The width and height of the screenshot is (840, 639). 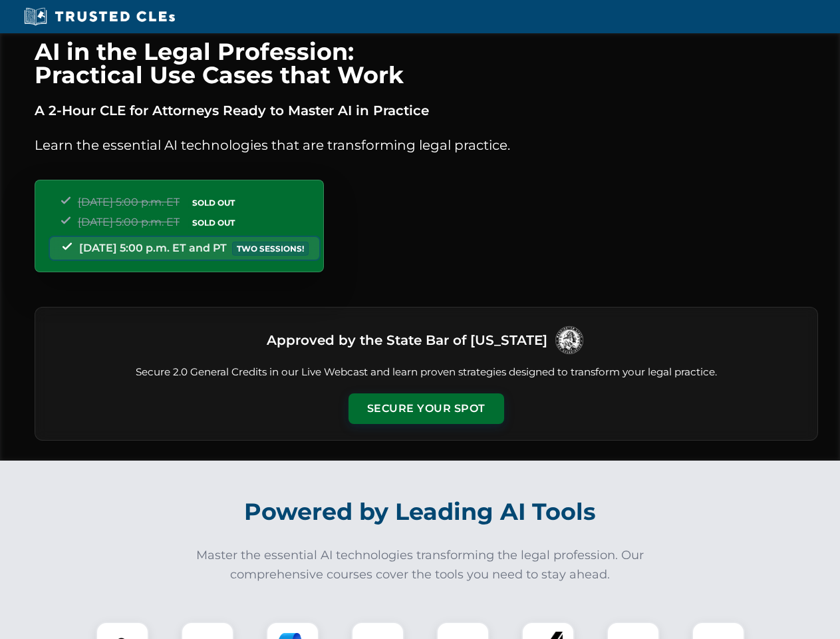 I want to click on img: Logo, so click(x=570, y=340).